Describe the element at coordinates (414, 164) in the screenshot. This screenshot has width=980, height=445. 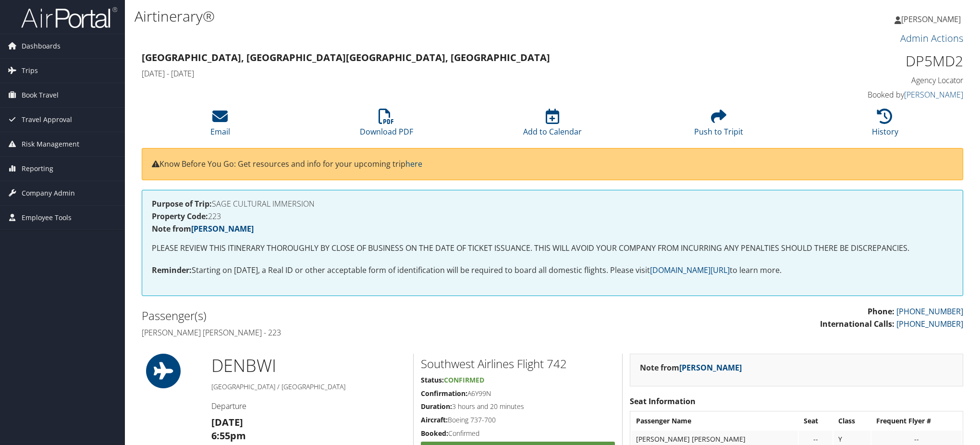
I see `a: here` at that location.